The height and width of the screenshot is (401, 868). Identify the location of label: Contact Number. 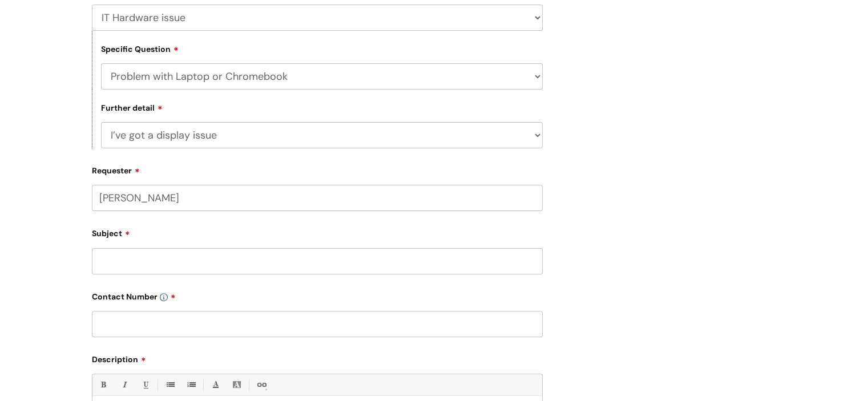
(317, 295).